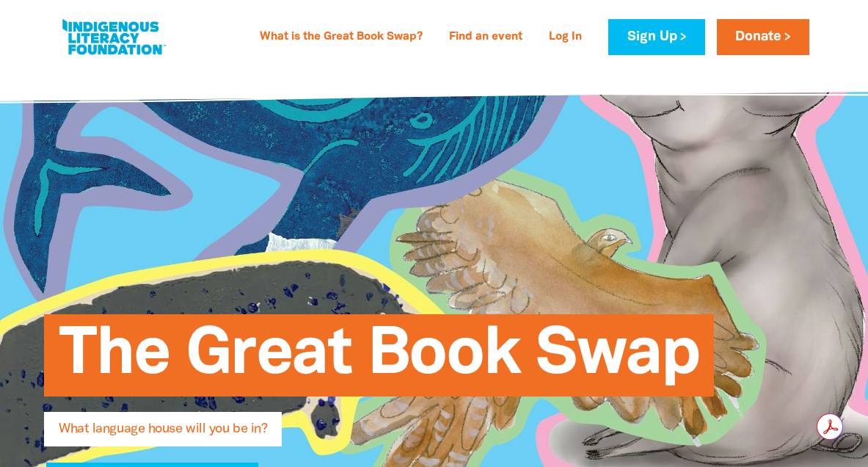 This screenshot has height=467, width=868. I want to click on a: Log In, so click(565, 38).